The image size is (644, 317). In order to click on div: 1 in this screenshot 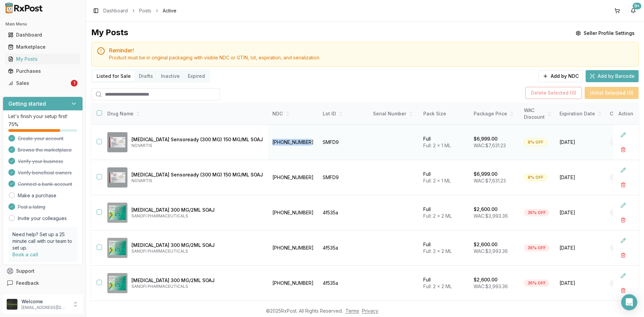, I will do `click(74, 84)`.